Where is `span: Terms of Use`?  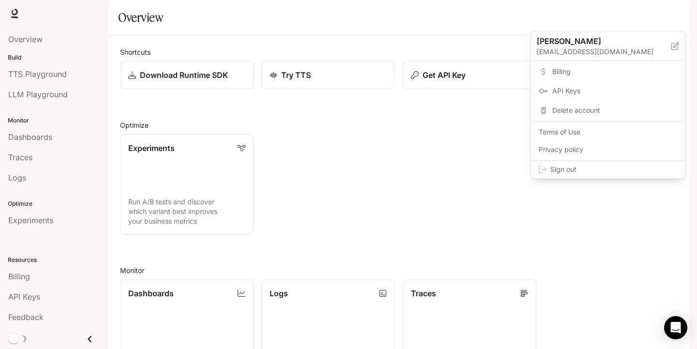 span: Terms of Use is located at coordinates (608, 132).